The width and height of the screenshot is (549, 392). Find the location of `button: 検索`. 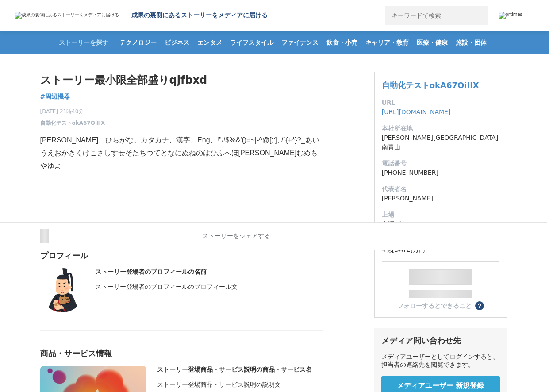

button: 検索 is located at coordinates (478, 16).